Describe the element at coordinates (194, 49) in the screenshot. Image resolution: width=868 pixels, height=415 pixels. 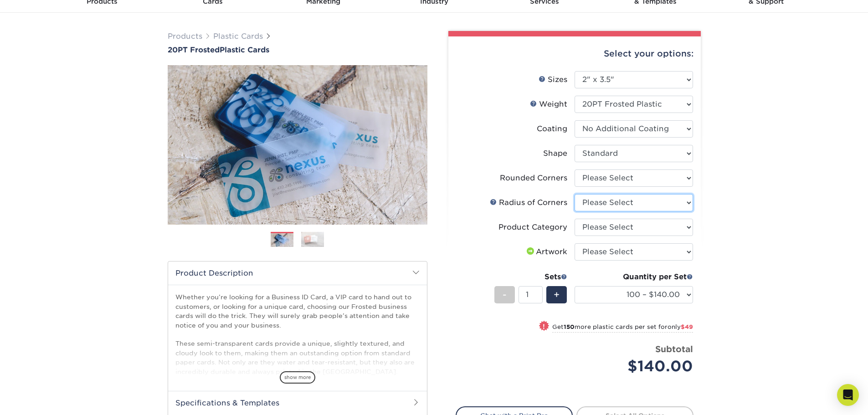
I see `span: 20PT Frosted` at that location.